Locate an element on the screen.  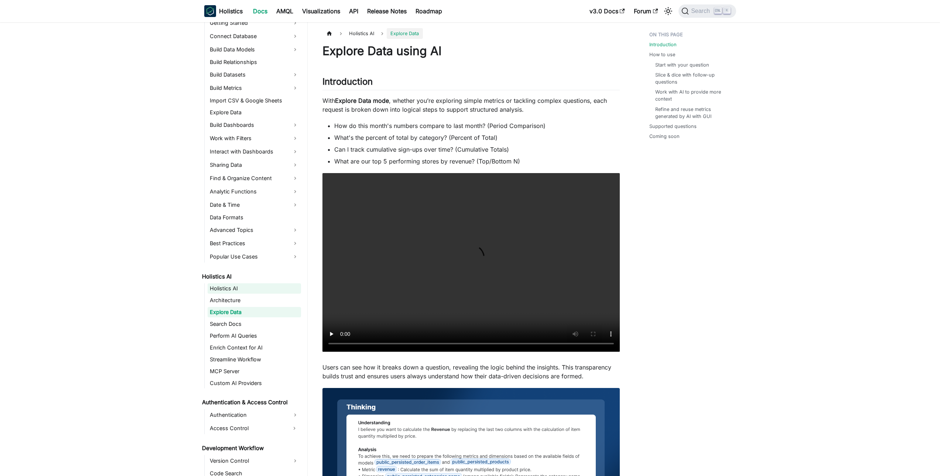
a: Forum is located at coordinates (646, 11).